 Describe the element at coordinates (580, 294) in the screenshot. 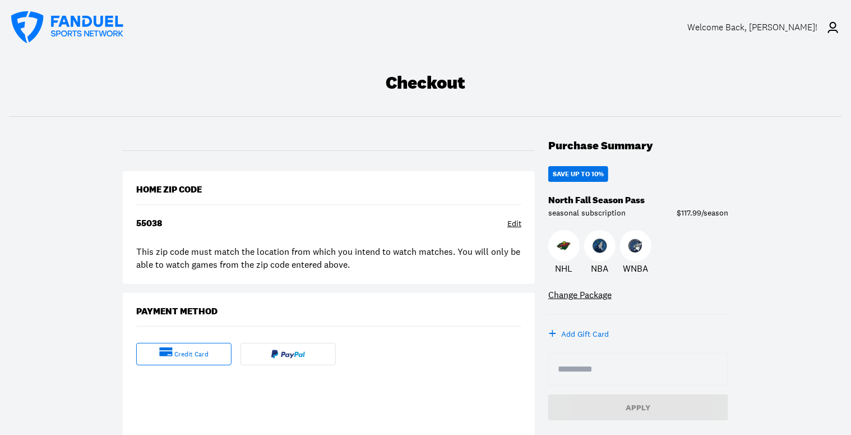

I see `a: Change Package` at that location.